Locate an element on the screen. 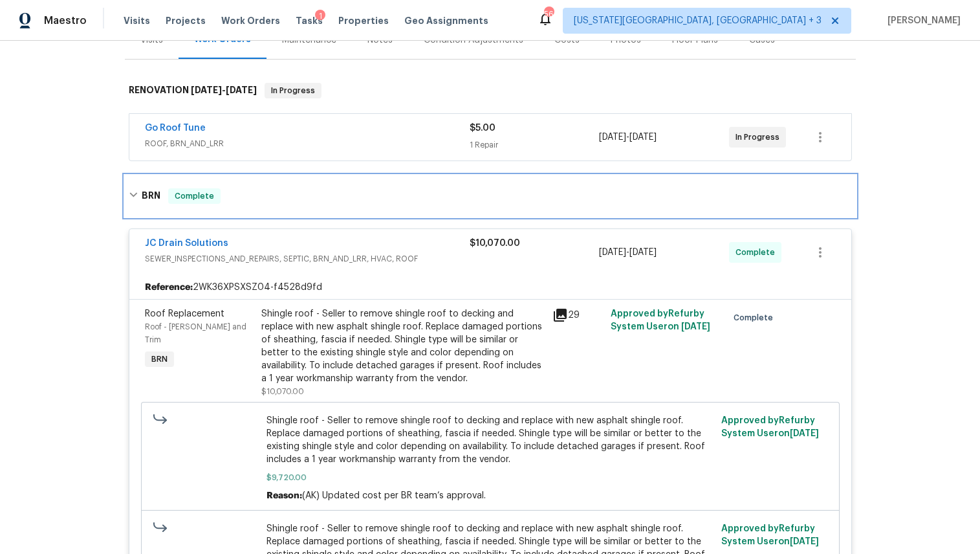  span: Visits is located at coordinates (136, 21).